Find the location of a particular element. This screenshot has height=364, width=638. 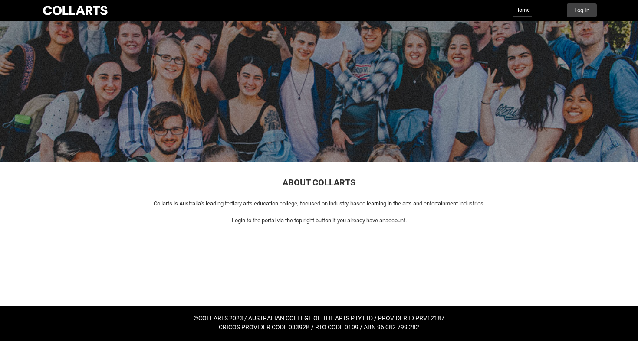

a: Home is located at coordinates (522, 10).